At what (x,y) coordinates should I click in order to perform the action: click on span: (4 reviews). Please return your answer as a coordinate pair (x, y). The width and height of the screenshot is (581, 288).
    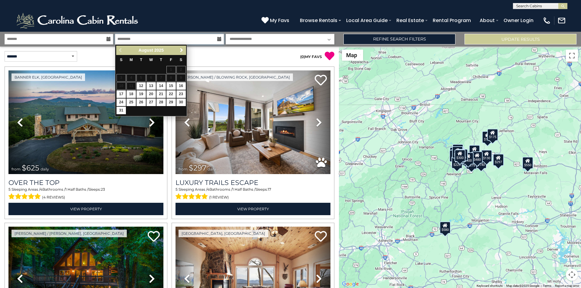
    Looking at the image, I should click on (54, 198).